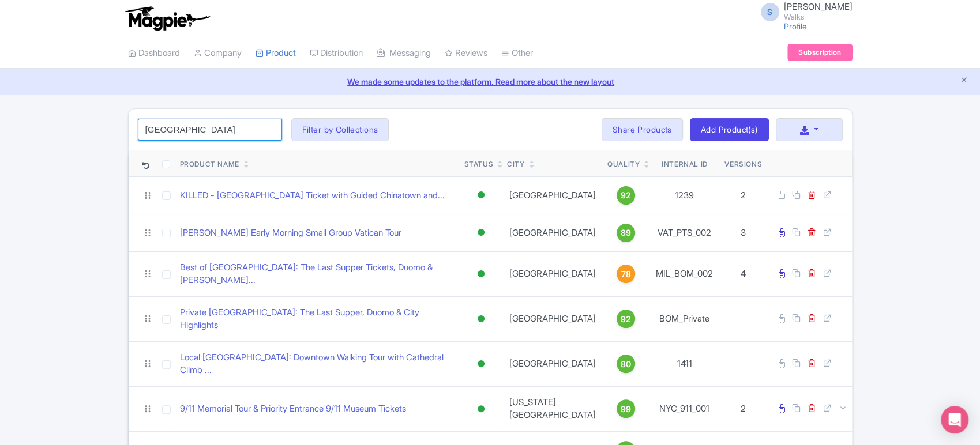  What do you see at coordinates (684, 164) in the screenshot?
I see `th: Internal ID` at bounding box center [684, 164].